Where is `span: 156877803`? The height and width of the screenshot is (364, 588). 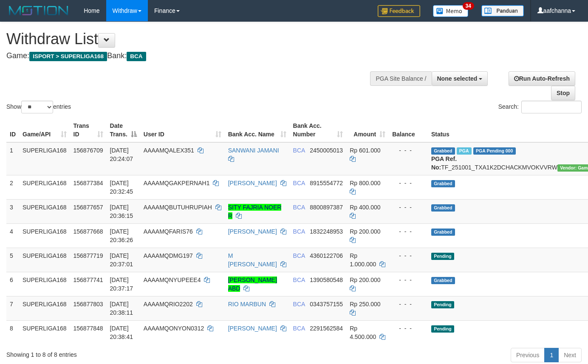 span: 156877803 is located at coordinates (88, 304).